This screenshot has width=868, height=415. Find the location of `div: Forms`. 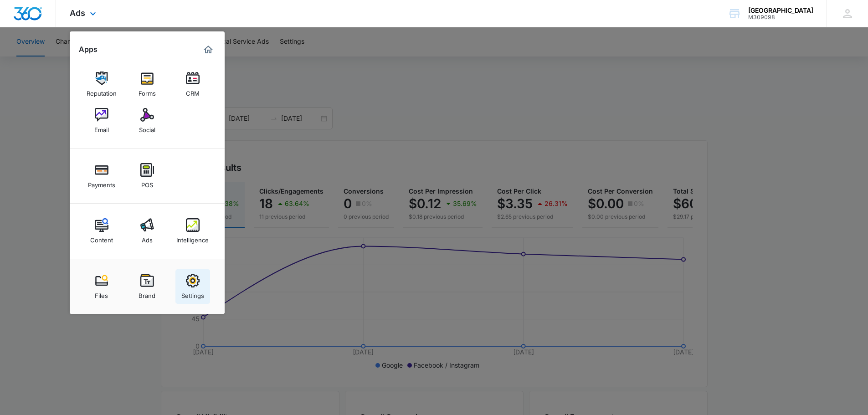

div: Forms is located at coordinates (147, 91).